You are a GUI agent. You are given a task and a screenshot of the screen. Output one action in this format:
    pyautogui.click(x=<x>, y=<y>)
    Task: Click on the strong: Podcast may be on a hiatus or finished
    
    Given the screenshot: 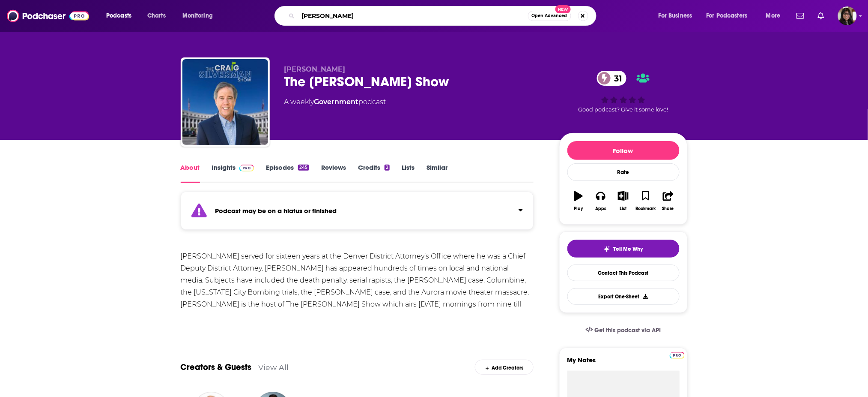 What is the action you would take?
    pyautogui.click(x=276, y=210)
    